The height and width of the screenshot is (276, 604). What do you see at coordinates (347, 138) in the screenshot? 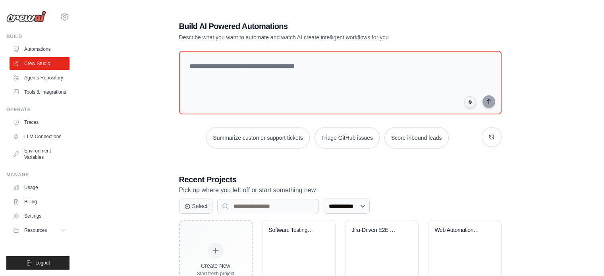
I see `button: Triage GitHub issues` at bounding box center [347, 138].